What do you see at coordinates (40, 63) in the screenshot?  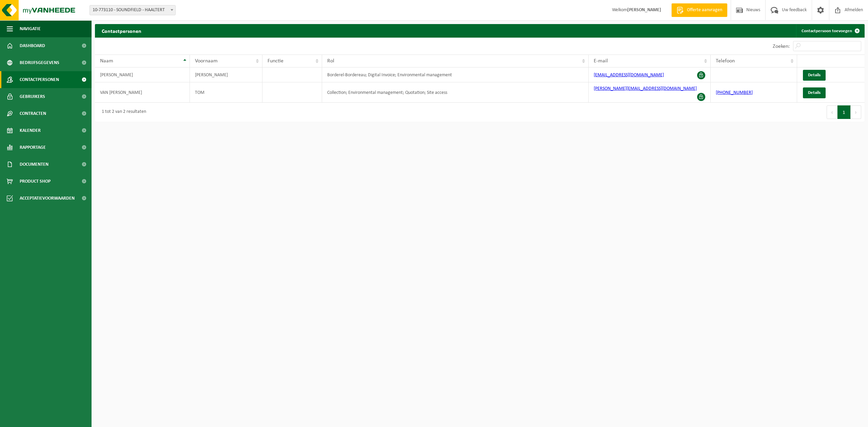 I see `span: Bedrijfsgegevens` at bounding box center [40, 63].